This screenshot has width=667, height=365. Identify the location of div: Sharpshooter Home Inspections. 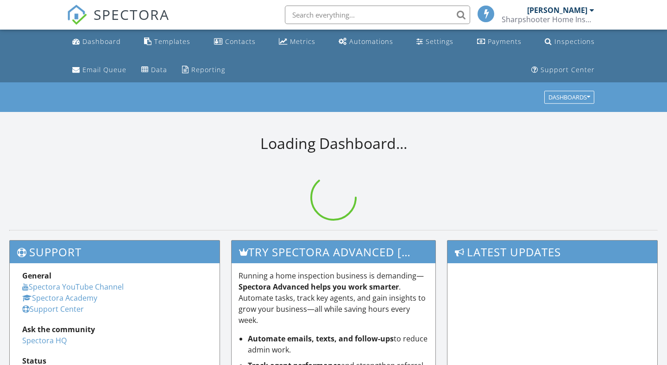
(548, 19).